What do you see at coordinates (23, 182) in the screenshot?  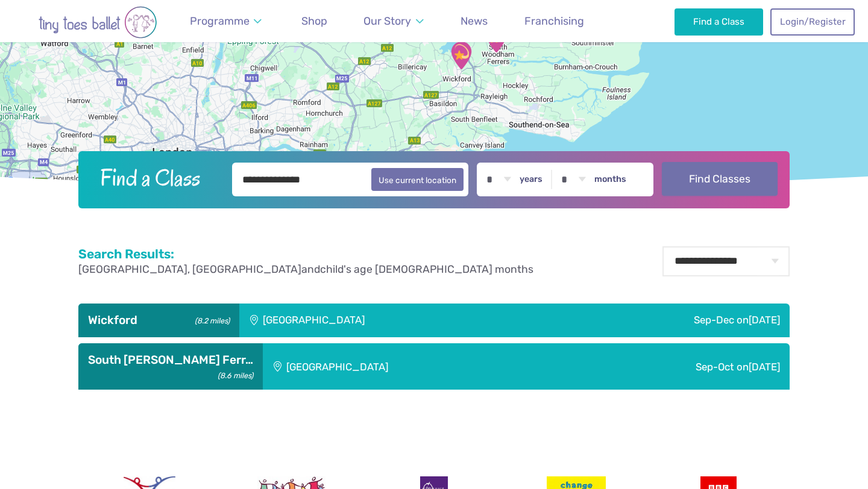 I see `img: Google` at bounding box center [23, 182].